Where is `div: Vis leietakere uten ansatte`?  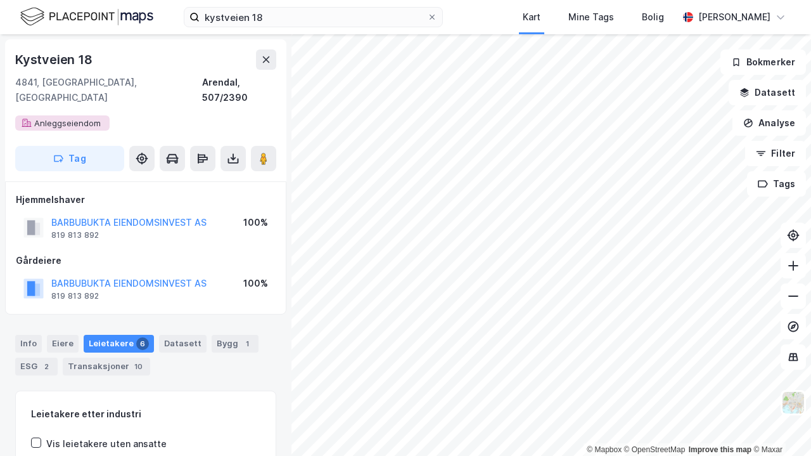 div: Vis leietakere uten ansatte is located at coordinates (107, 444).